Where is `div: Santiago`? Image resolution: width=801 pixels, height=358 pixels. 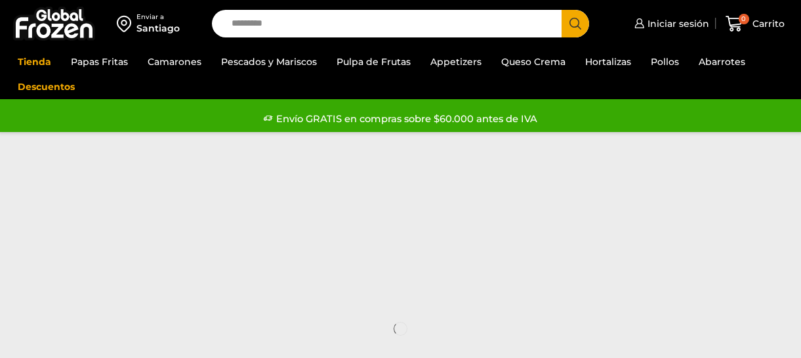 div: Santiago is located at coordinates (158, 28).